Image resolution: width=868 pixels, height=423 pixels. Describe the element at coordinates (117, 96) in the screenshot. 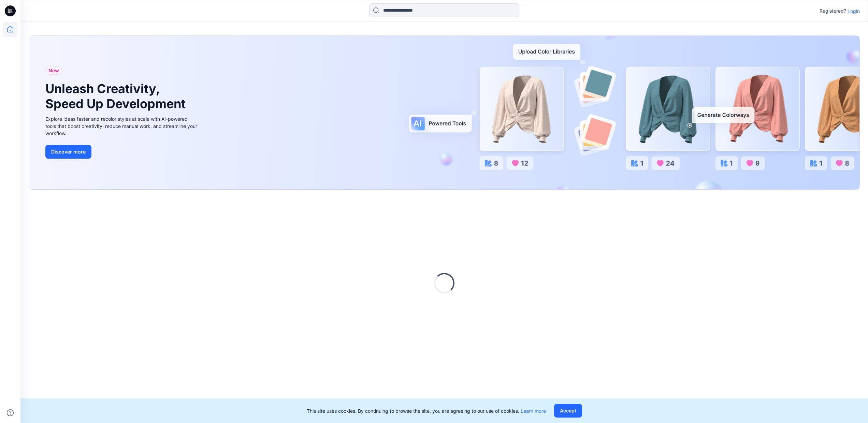

I see `h1: Unleash Creativity, Speed Up Development` at that location.